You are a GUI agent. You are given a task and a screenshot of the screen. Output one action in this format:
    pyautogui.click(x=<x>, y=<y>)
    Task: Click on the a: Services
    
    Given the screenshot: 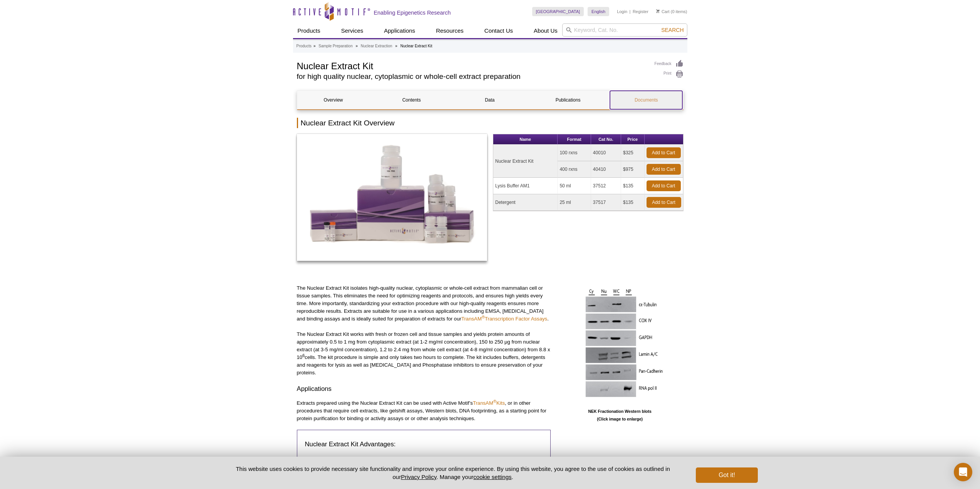 What is the action you would take?
    pyautogui.click(x=352, y=31)
    